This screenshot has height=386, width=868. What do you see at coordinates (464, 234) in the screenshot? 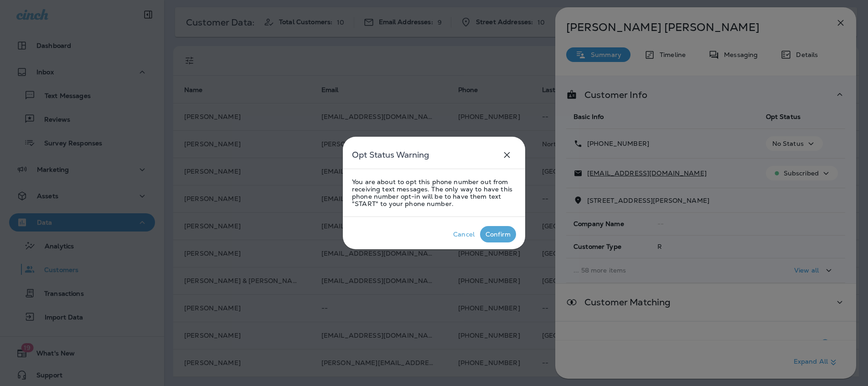
I see `div: Cancel` at bounding box center [464, 234].